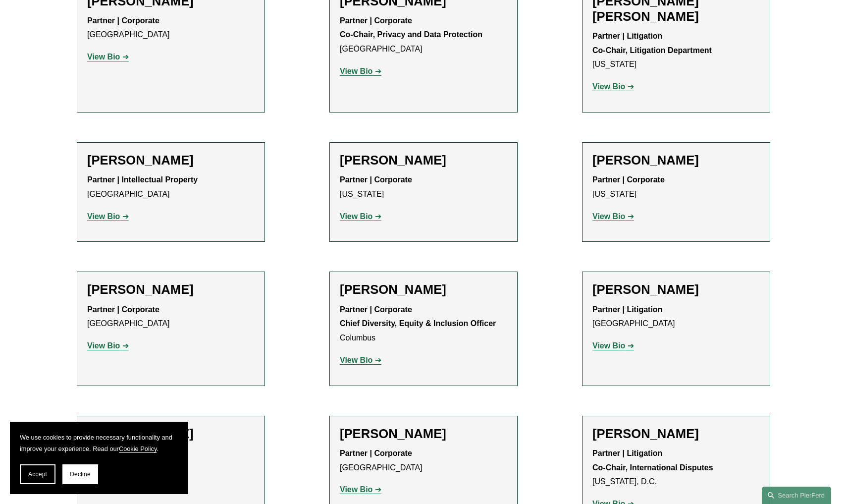 This screenshot has height=504, width=847. What do you see at coordinates (37, 474) in the screenshot?
I see `button: Accept` at bounding box center [37, 474].